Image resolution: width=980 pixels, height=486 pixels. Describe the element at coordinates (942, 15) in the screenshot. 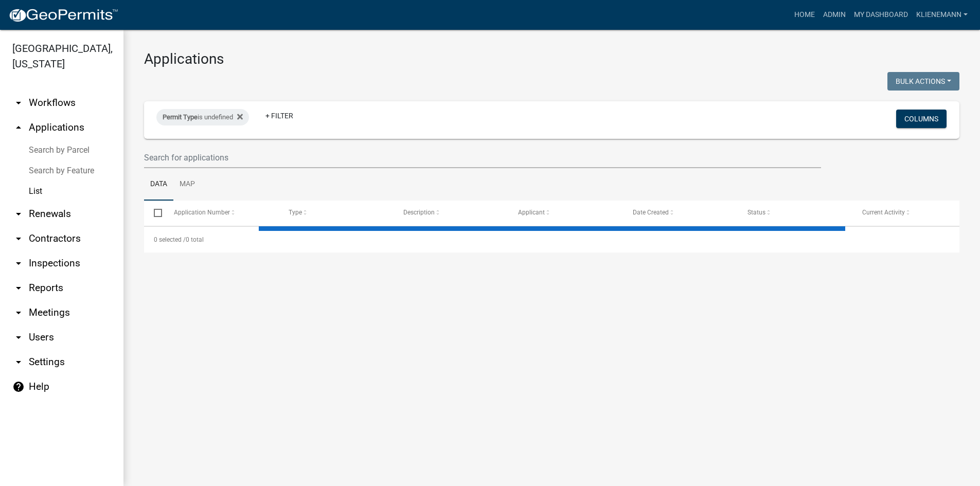

I see `a: klienemann` at that location.